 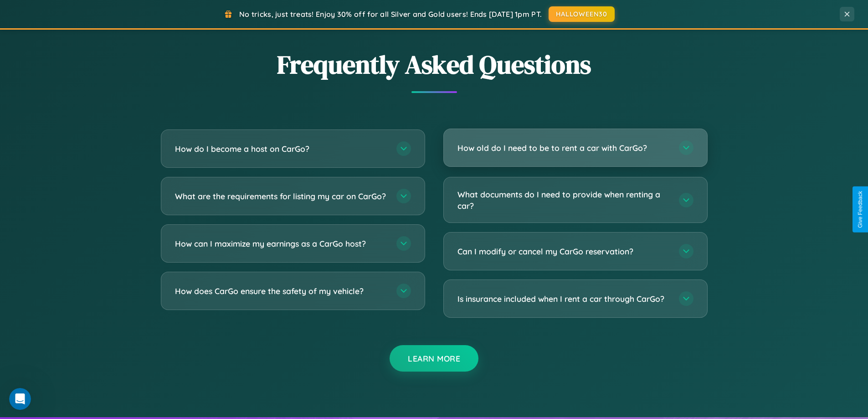 I want to click on h3: Can I modify or cancel my CarGo reservation?, so click(x=564, y=251).